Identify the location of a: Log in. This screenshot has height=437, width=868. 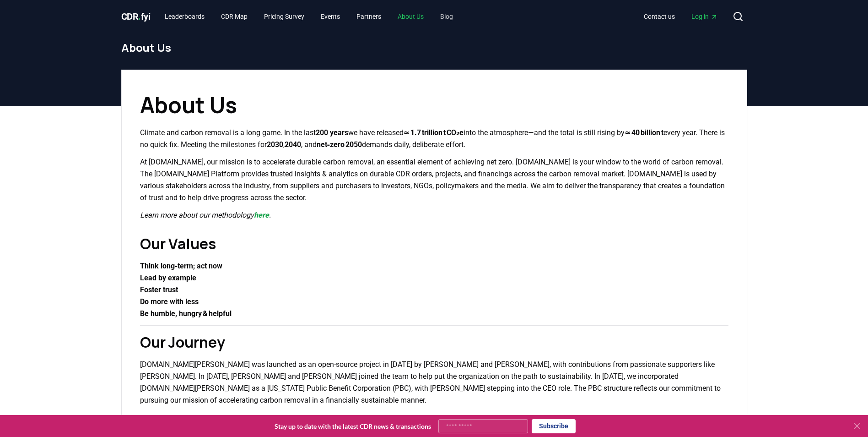
(705, 17).